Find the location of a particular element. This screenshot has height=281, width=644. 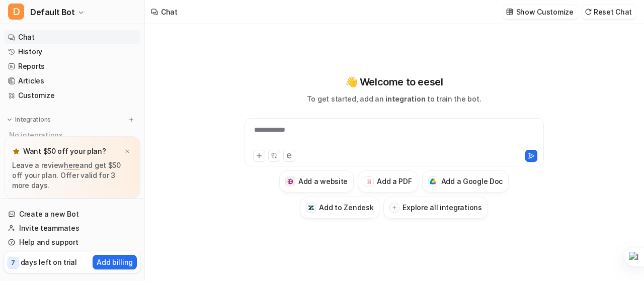

p: Want $50 off your plan? is located at coordinates (64, 151).